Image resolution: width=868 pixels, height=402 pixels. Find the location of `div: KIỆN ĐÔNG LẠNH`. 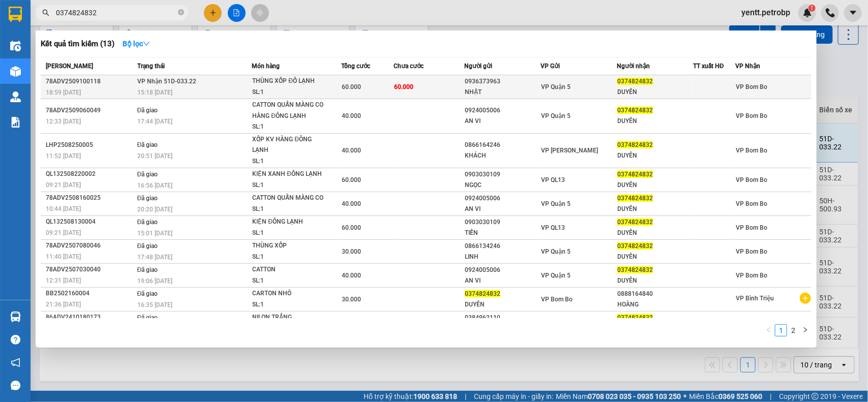

div: KIỆN ĐÔNG LẠNH is located at coordinates (290, 222).